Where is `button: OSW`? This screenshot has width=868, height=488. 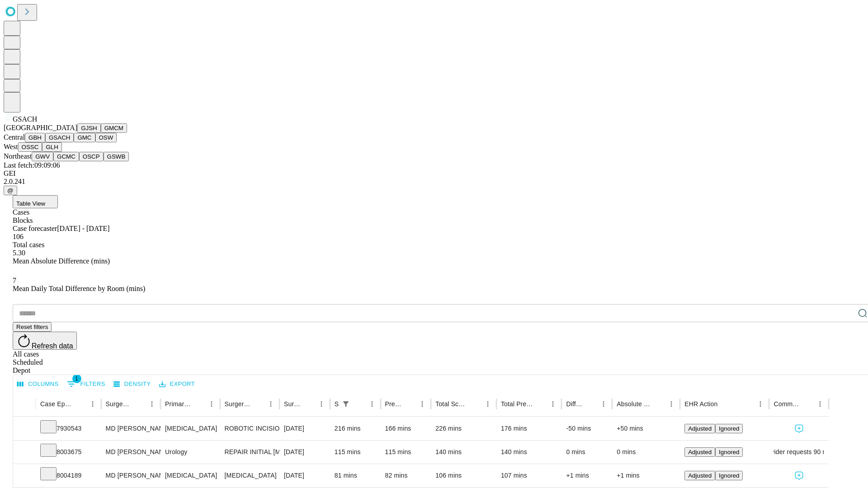 button: OSW is located at coordinates (106, 137).